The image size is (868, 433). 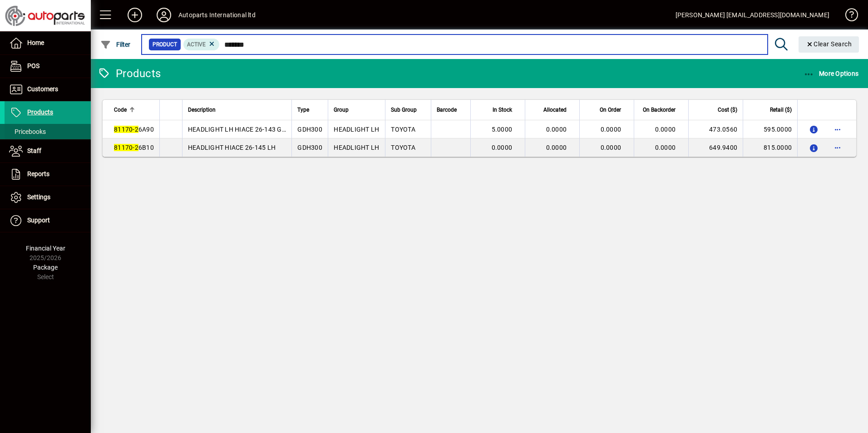 What do you see at coordinates (232, 148) in the screenshot?
I see `span: HEADLIGHT HIACE 26-145 LH` at bounding box center [232, 148].